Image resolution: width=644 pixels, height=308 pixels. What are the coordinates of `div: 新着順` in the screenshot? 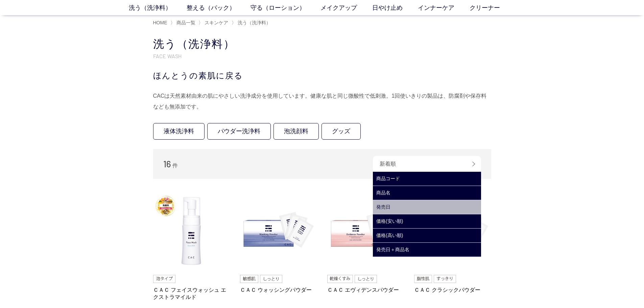 It's located at (427, 164).